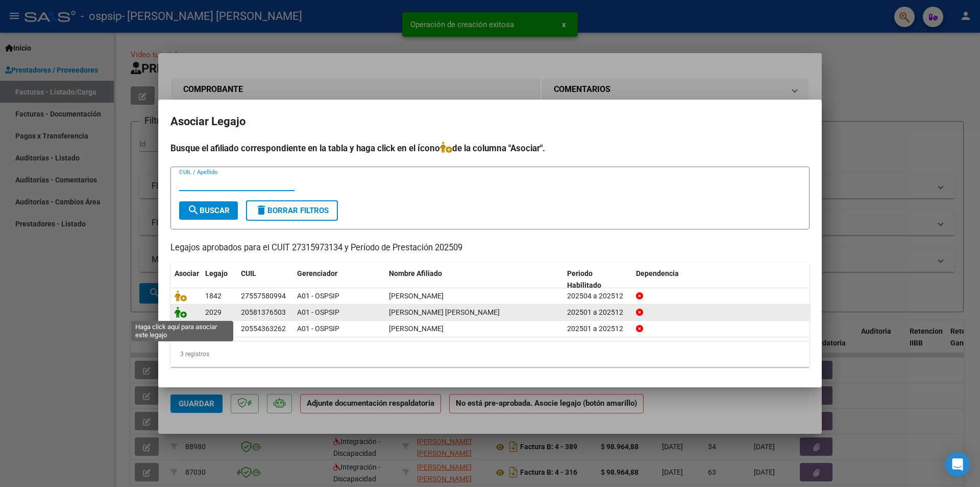 Image resolution: width=980 pixels, height=487 pixels. I want to click on span: Nombre Afiliado, so click(416, 273).